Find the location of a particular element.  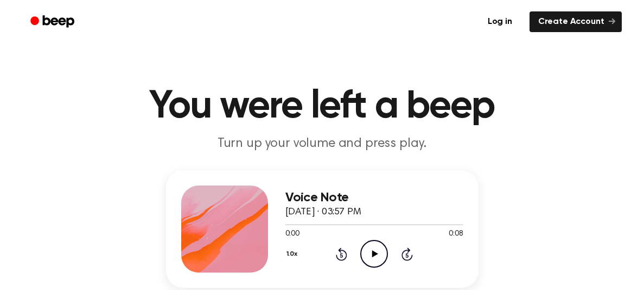

span: 0:00 is located at coordinates (292, 234).